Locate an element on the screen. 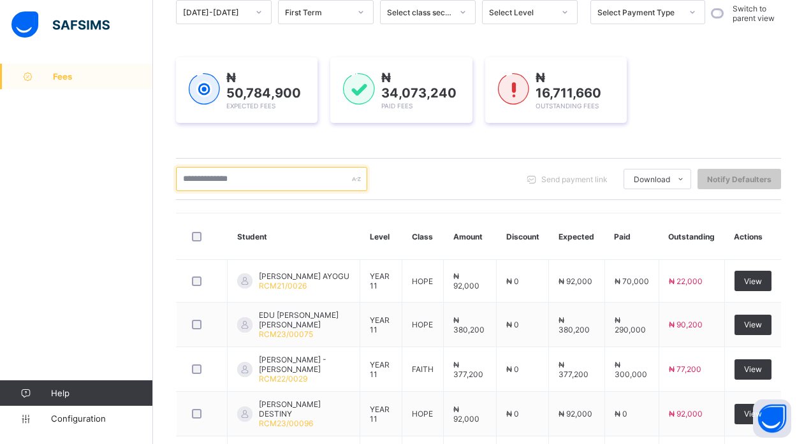 This screenshot has width=804, height=444. button: Open asap is located at coordinates (772, 419).